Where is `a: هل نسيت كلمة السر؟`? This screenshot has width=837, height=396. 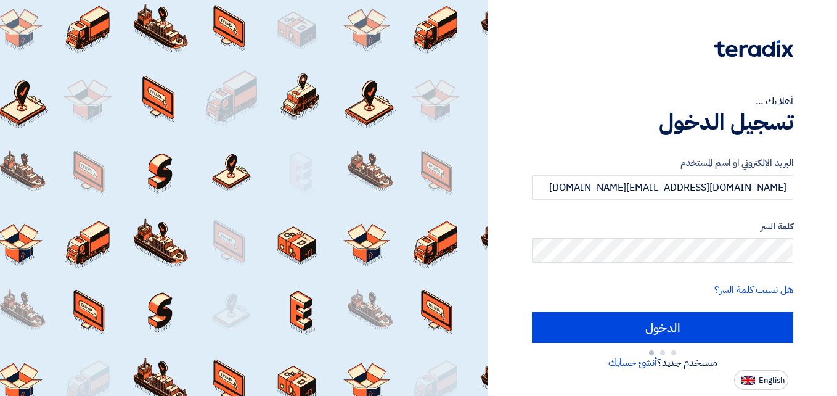 a: هل نسيت كلمة السر؟ is located at coordinates (754, 290).